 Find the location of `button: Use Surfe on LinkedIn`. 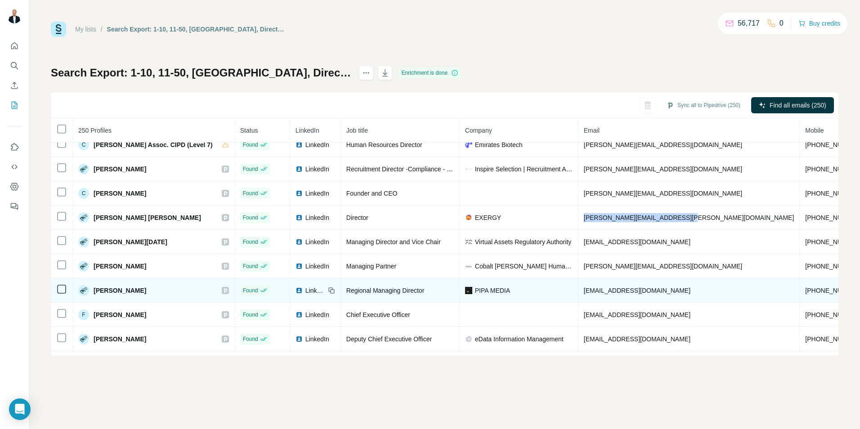

button: Use Surfe on LinkedIn is located at coordinates (14, 147).